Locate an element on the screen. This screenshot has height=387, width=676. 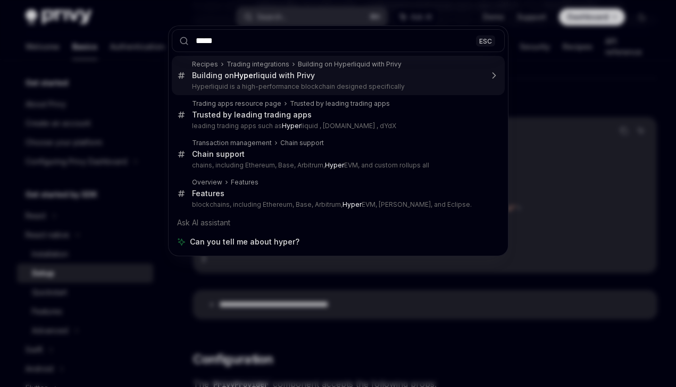
div: Overview is located at coordinates (207, 182).